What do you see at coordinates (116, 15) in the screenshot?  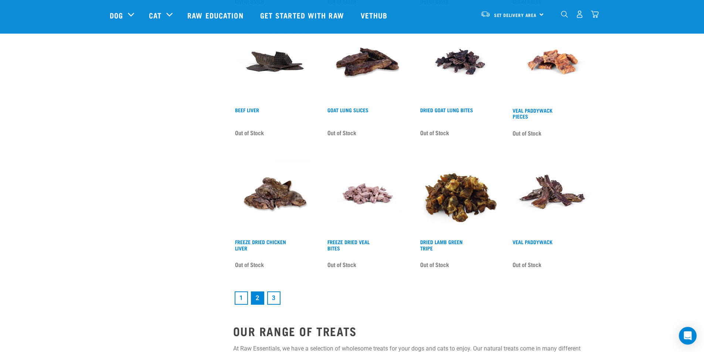 I see `a: Dog` at bounding box center [116, 15].